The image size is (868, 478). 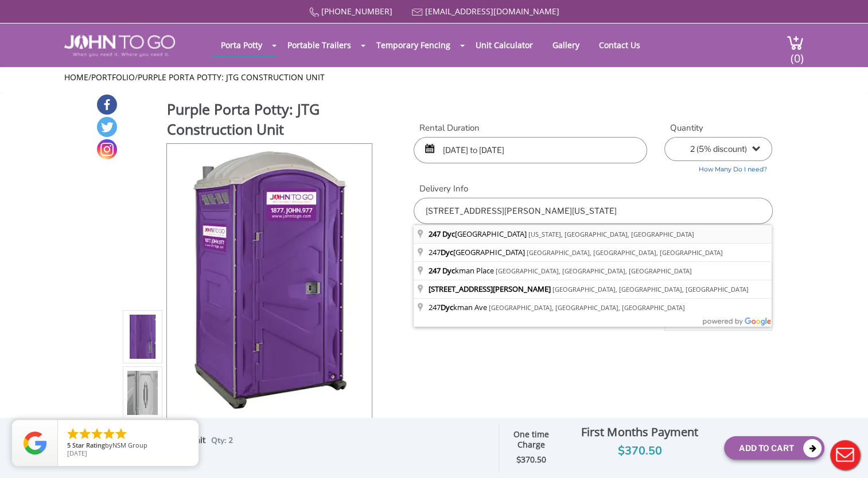 I want to click on input: Delivery Address, so click(x=593, y=211).